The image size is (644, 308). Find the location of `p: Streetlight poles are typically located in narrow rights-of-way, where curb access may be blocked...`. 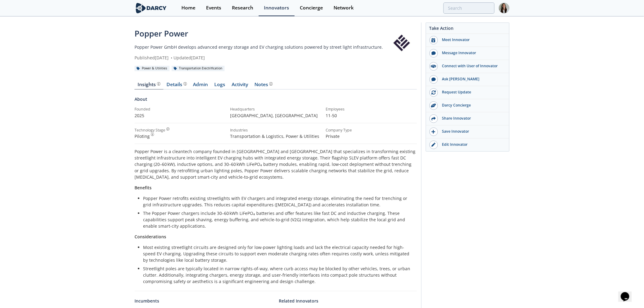

p: Streetlight poles are typically located in narrow rights-of-way, where curb access may be blocked... is located at coordinates (278, 275).